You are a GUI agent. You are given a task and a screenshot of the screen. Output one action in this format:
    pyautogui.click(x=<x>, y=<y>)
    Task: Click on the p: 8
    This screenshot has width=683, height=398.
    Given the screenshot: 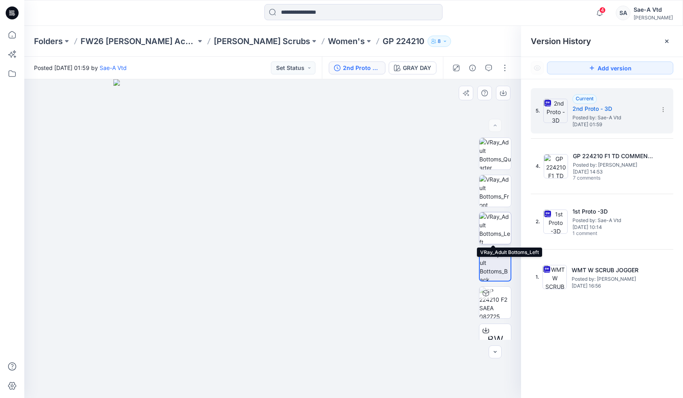 What is the action you would take?
    pyautogui.click(x=439, y=41)
    